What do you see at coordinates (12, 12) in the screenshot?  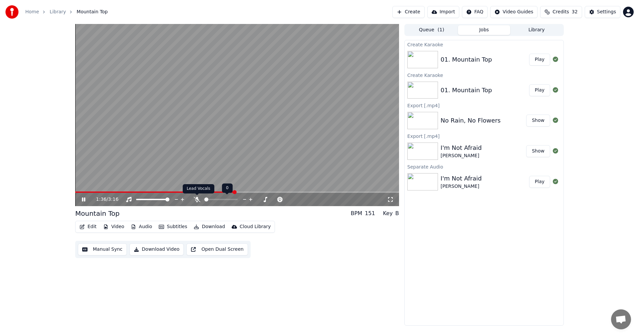 I see `img: youka` at bounding box center [12, 12].